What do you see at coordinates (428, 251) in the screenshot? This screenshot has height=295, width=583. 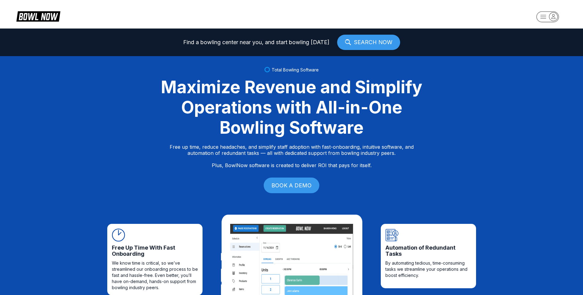 I see `span: Automation of Redundant Tasks` at bounding box center [428, 251].